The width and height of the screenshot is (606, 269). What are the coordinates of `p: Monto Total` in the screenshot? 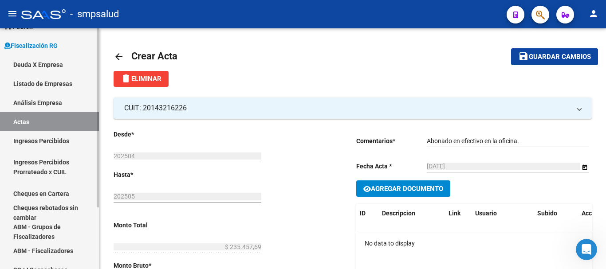 It's located at (147, 225).